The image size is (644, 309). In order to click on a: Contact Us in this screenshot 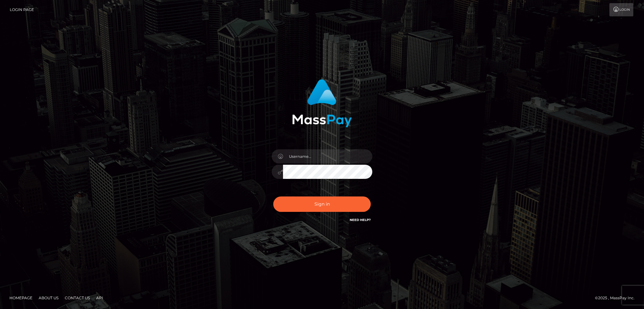, I will do `click(77, 298)`.